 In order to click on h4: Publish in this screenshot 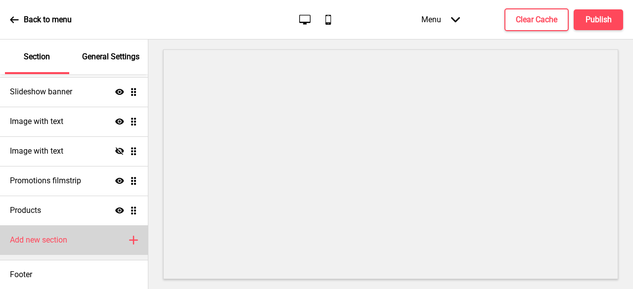, I will do `click(598, 20)`.